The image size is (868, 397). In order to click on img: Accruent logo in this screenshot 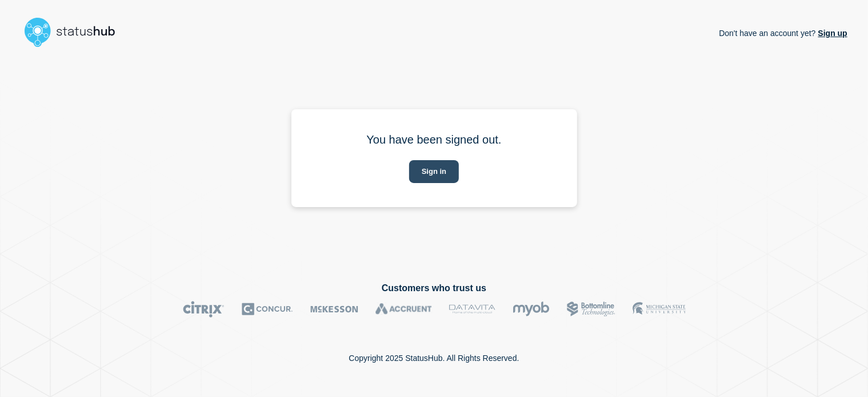, I will do `click(403, 309)`.